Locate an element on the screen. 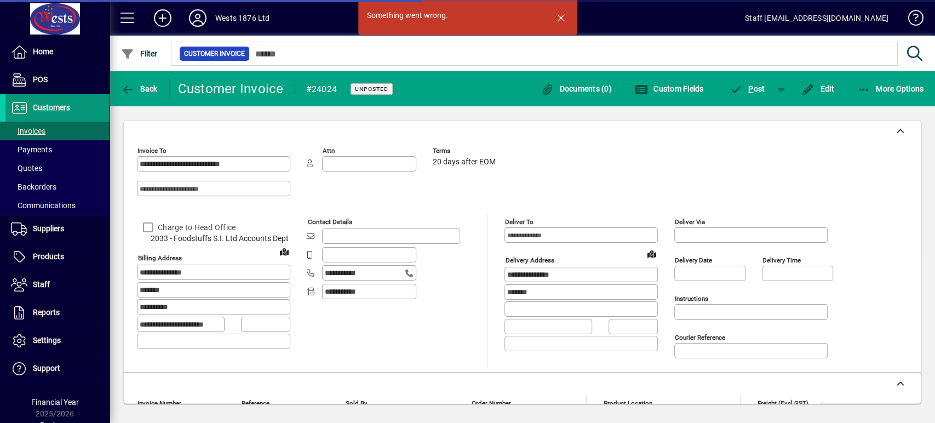 This screenshot has width=935, height=423. span: Home is located at coordinates (43, 52).